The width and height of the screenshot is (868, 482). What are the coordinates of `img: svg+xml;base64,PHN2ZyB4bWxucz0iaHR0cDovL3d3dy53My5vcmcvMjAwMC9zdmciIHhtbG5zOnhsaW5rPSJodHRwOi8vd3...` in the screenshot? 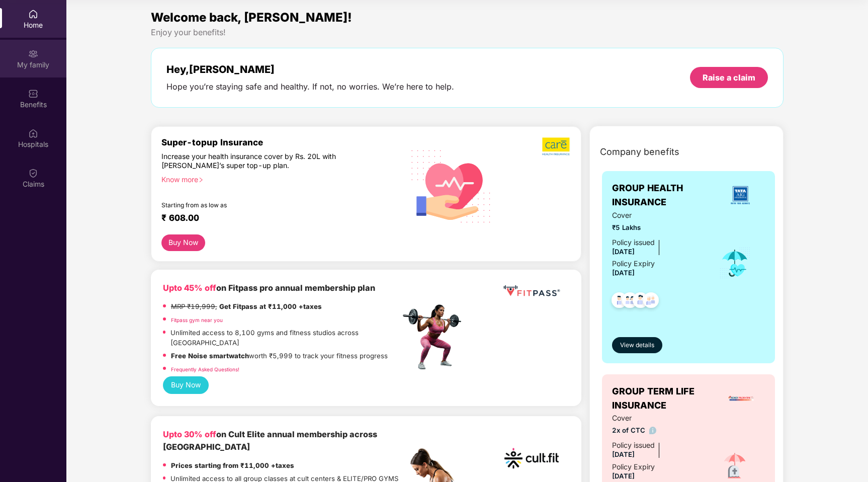 It's located at (451, 185).